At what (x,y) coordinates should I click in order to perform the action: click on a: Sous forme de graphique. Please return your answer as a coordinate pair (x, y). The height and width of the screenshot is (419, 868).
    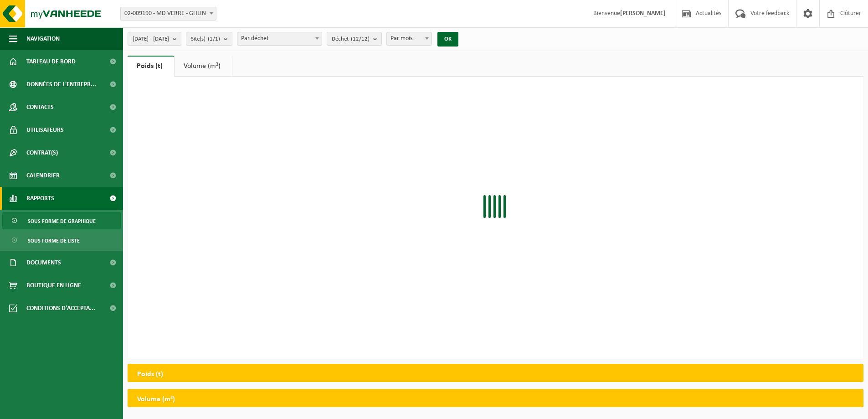
    Looking at the image, I should click on (62, 220).